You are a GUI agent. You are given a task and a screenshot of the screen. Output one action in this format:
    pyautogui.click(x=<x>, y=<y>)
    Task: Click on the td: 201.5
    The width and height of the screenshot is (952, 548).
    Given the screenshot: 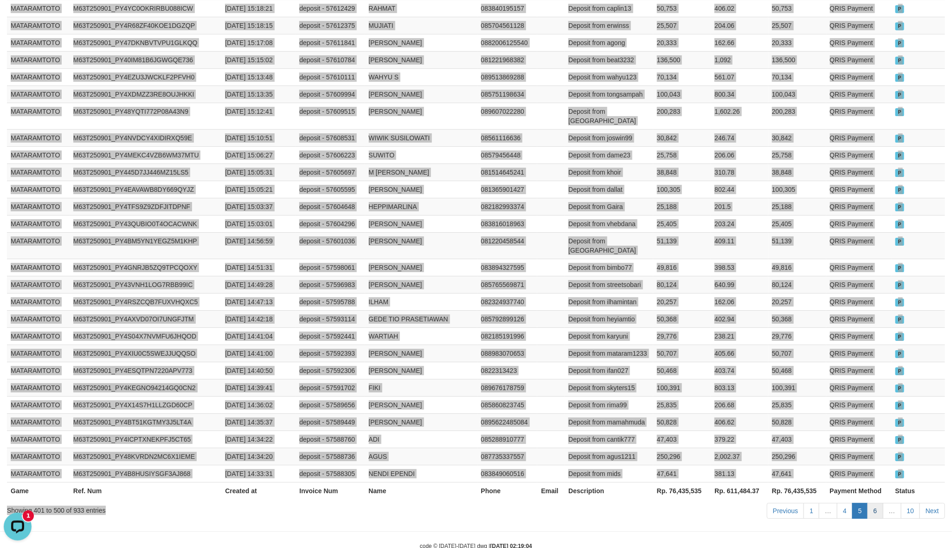 What is the action you would take?
    pyautogui.click(x=740, y=206)
    